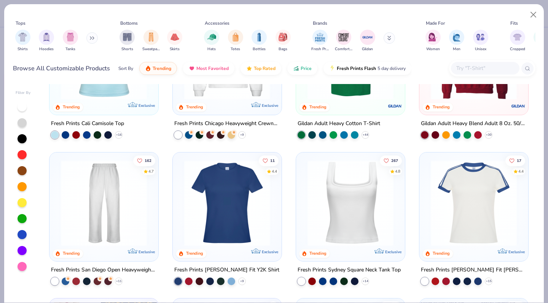 This screenshot has height=303, width=548. I want to click on div: Made For, so click(435, 23).